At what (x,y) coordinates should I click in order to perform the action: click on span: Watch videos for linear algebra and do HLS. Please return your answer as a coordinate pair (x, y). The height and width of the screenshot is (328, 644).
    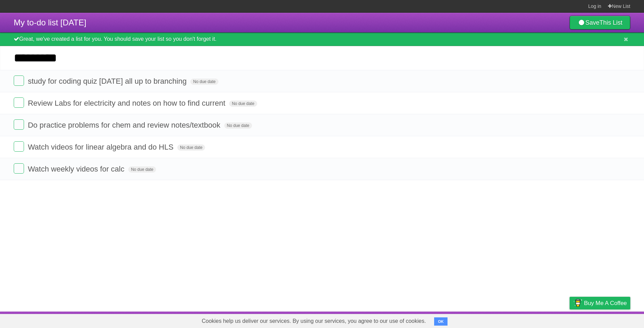
    Looking at the image, I should click on (102, 147).